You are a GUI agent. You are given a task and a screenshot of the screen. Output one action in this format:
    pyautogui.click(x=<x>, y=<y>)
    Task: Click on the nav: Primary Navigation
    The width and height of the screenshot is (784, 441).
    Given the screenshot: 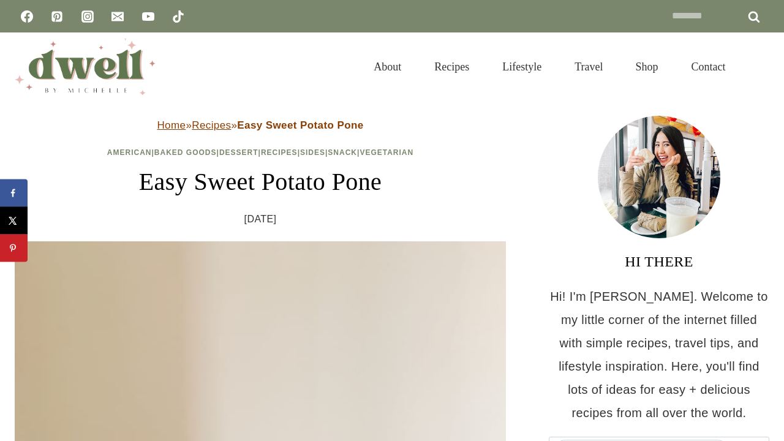 What is the action you would take?
    pyautogui.click(x=549, y=67)
    